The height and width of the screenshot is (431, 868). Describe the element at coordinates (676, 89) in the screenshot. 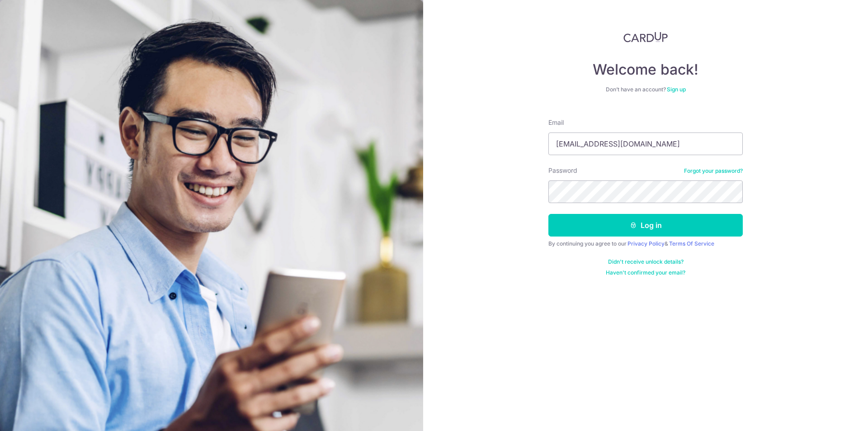

I see `a: Sign up` at that location.